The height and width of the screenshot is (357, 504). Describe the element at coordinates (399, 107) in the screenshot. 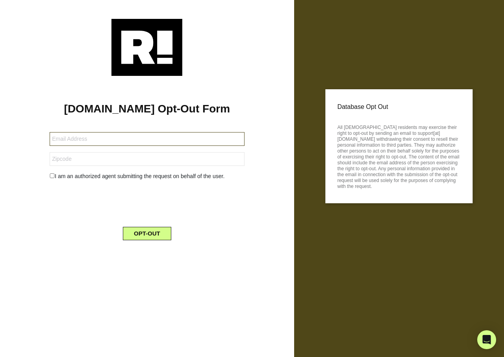

I see `p: Database Opt Out` at that location.